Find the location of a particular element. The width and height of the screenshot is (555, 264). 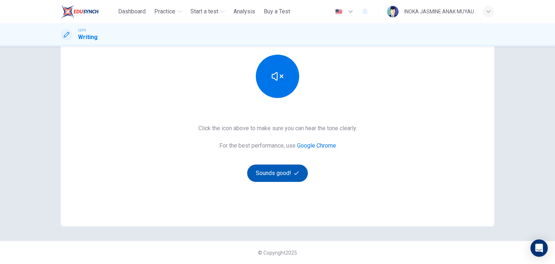

img: ELTC logo is located at coordinates (79, 12).